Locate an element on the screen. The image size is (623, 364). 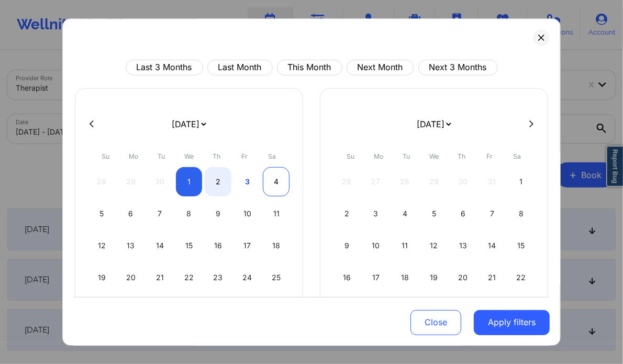
div: Mon Oct 27 2025 is located at coordinates (131, 310).